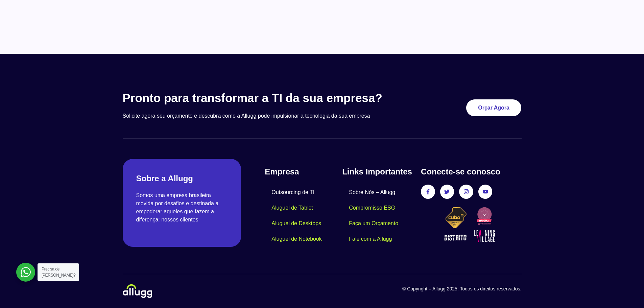 This screenshot has height=308, width=644. I want to click on a: Aluguel de Notebook, so click(296, 239).